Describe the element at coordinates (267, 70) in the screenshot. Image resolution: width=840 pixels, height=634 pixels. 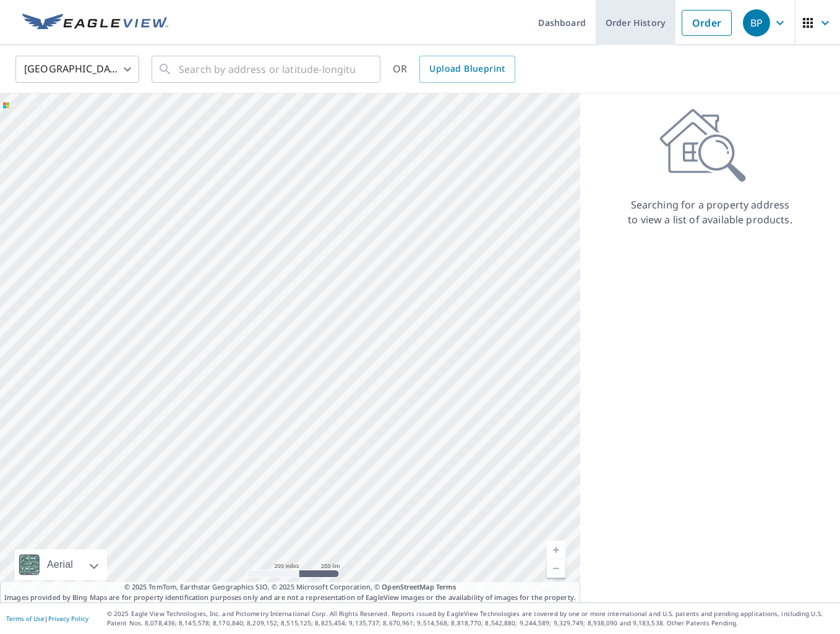
I see `input: Search by address or latitude-longitude` at that location.